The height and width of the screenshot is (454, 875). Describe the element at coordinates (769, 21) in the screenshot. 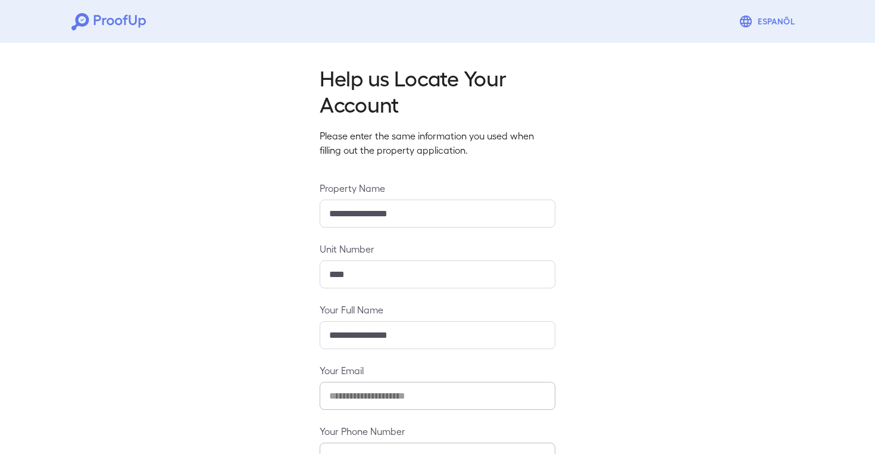

I see `button: Espanõl` at that location.